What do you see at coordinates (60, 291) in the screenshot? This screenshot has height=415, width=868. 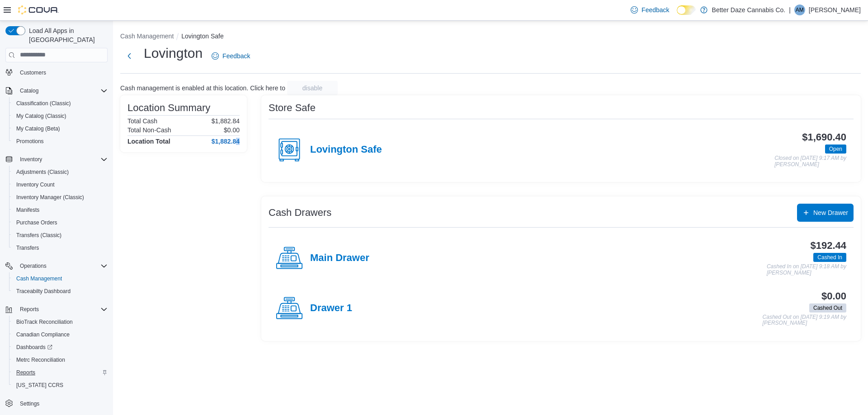 I see `button: Traceabilty Dashboard` at bounding box center [60, 291].